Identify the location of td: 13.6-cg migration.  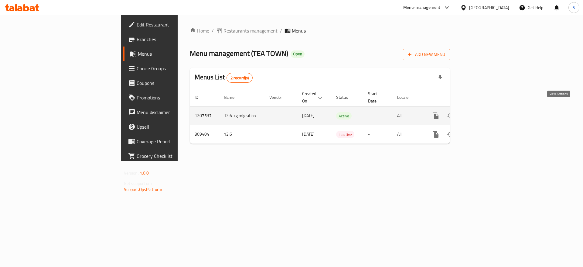
(242, 115).